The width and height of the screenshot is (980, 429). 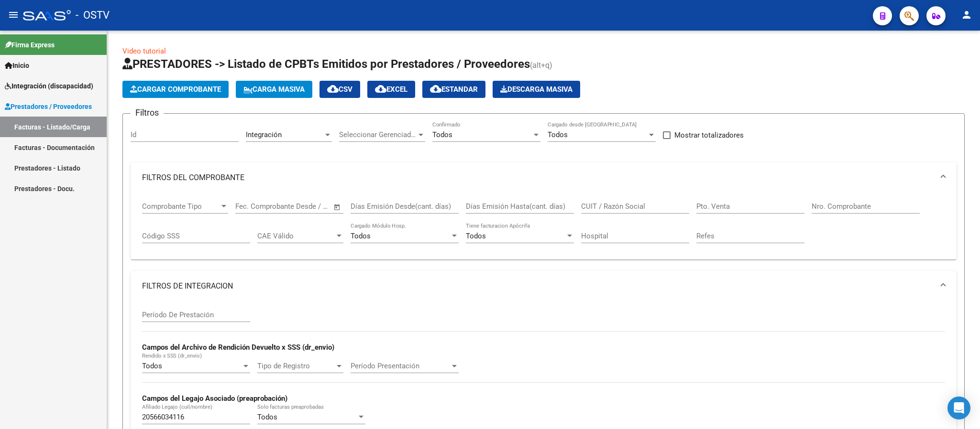 What do you see at coordinates (17, 66) in the screenshot?
I see `span: Inicio` at bounding box center [17, 66].